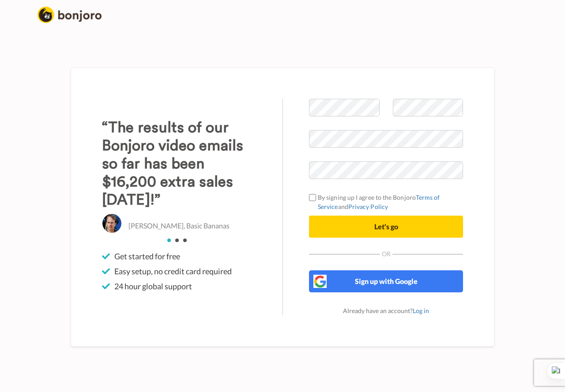  I want to click on a: Privacy Policy, so click(368, 206).